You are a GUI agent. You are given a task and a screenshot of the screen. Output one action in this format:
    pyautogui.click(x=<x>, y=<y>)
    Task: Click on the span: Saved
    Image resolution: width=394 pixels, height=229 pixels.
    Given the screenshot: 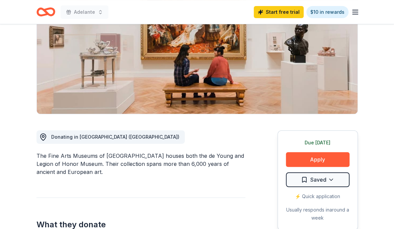 What is the action you would take?
    pyautogui.click(x=319, y=179)
    